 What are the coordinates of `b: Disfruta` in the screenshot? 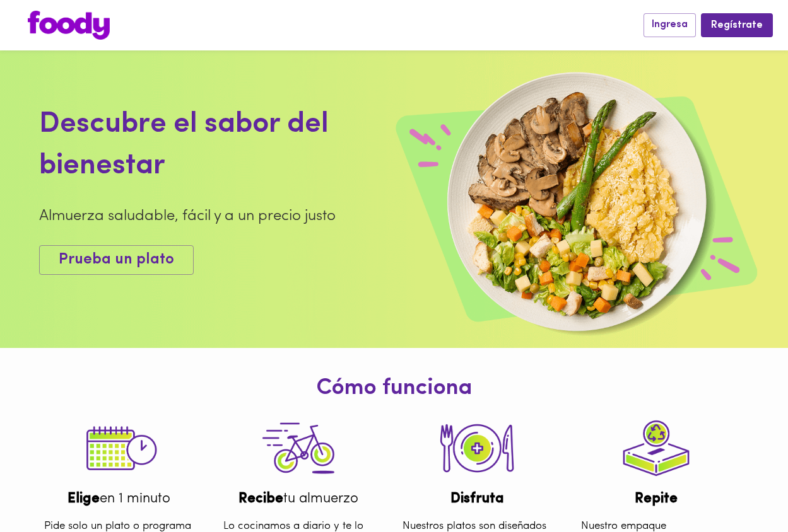 It's located at (477, 499).